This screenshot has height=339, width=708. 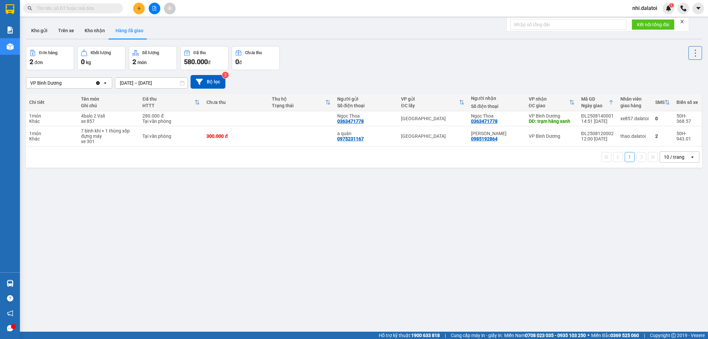 I want to click on div: 0985192864, so click(x=484, y=139).